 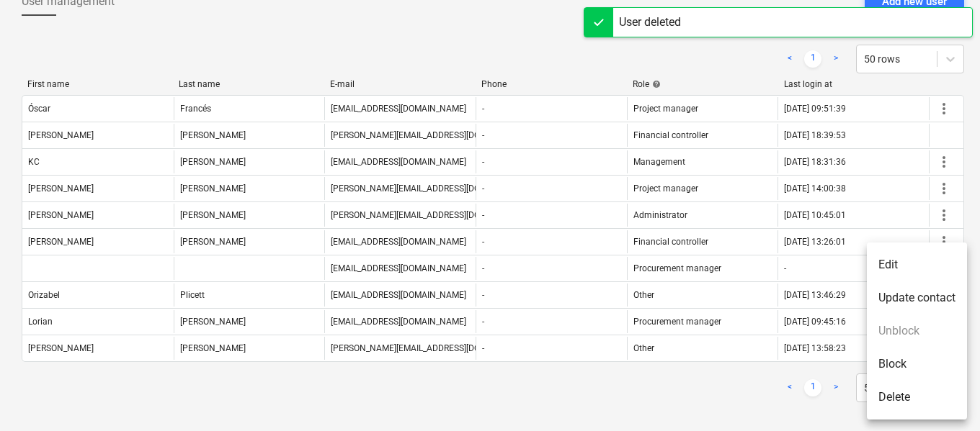 What do you see at coordinates (650, 22) in the screenshot?
I see `div: User deleted` at bounding box center [650, 22].